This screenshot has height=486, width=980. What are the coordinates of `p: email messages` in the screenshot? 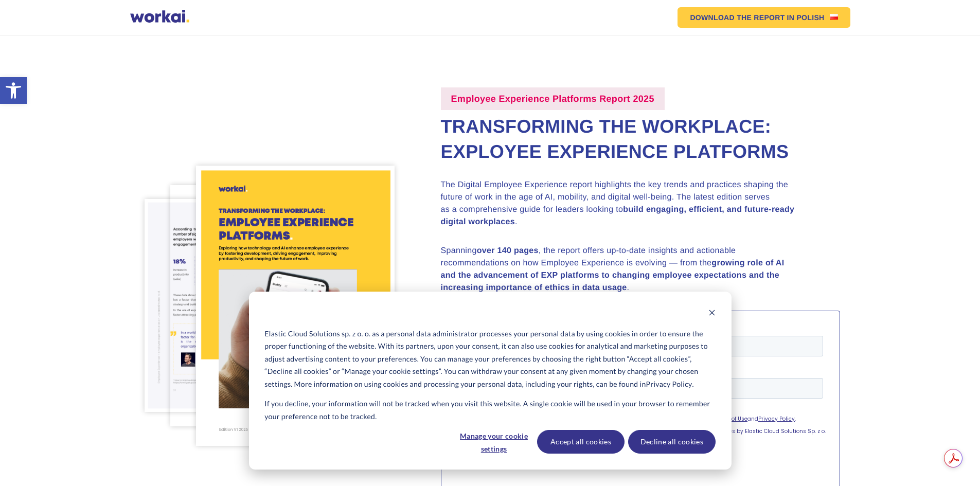 It's located at (35, 139).